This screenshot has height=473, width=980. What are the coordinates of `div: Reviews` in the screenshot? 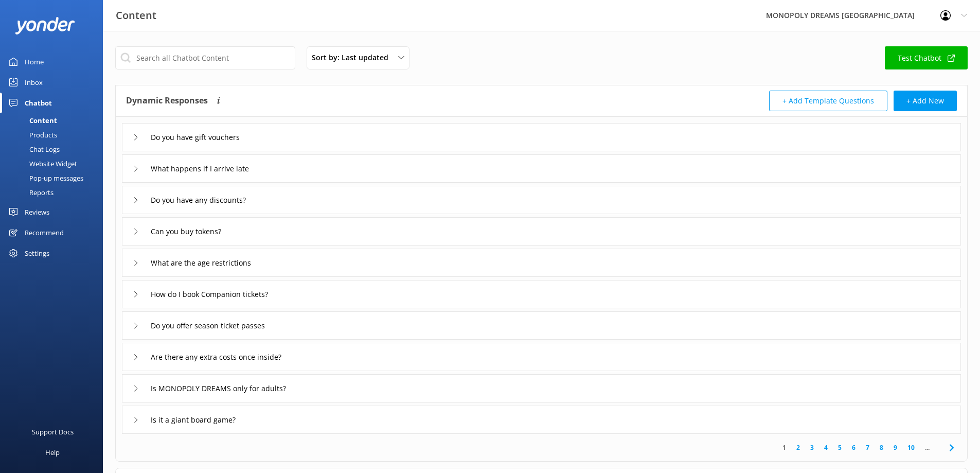 It's located at (37, 212).